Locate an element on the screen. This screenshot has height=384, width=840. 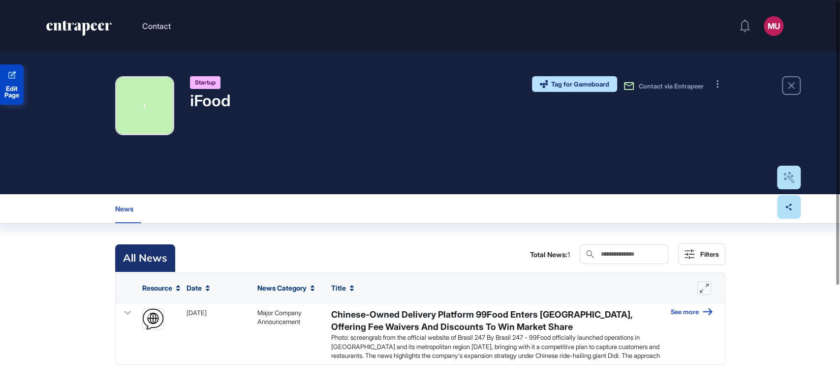
button: Expand list is located at coordinates (704, 288).